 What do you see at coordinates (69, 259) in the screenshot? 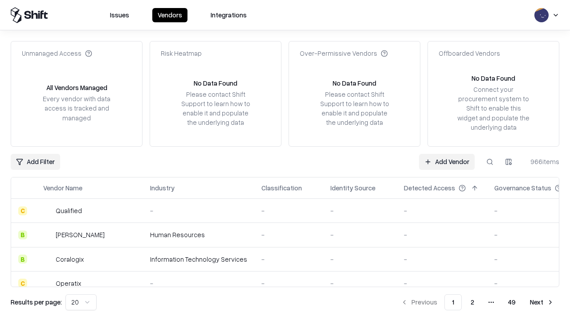
I see `div: Coralogix` at bounding box center [69, 259].